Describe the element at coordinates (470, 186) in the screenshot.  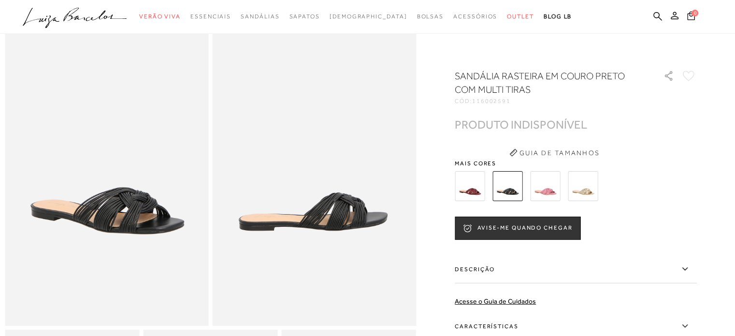
I see `img: SANDÁLIA RASTEIRA EM COURO MARSALA COM MULTI TIRAS` at that location.